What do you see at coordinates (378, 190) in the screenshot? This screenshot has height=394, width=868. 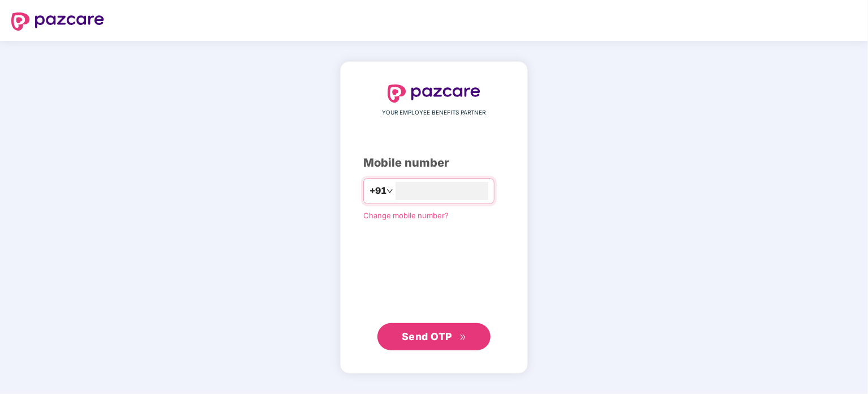 I see `span: +91` at bounding box center [378, 190].